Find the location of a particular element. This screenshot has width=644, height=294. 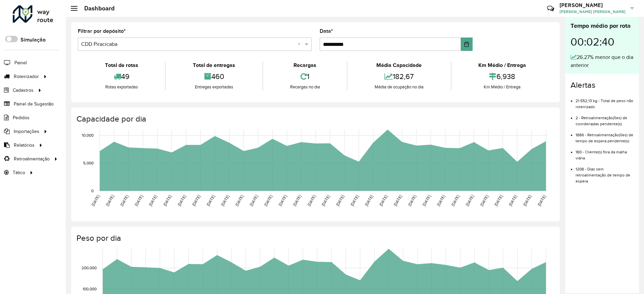

li: 1208 - Dias sem retroalimentação de tempo de espera is located at coordinates (604, 173).